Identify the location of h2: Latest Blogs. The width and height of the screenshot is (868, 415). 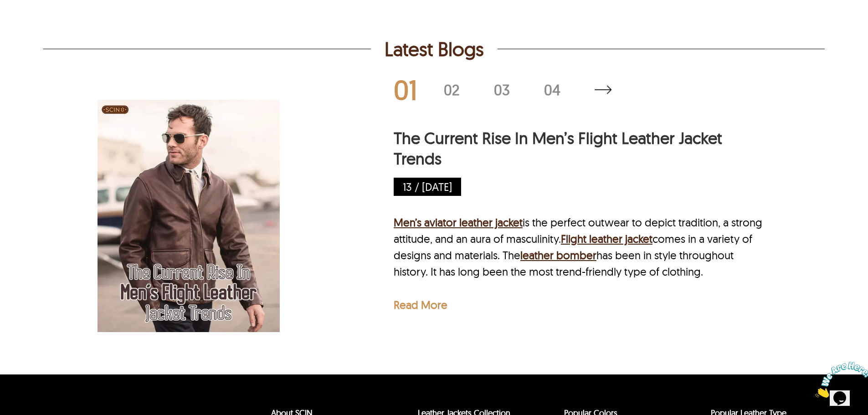
(434, 49).